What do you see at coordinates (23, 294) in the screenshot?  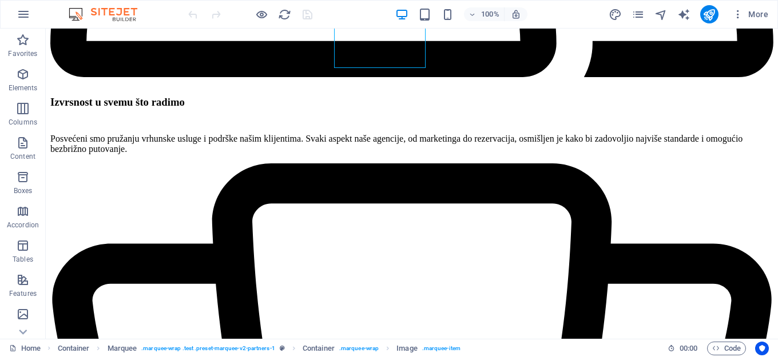 I see `p: Features` at bounding box center [23, 294].